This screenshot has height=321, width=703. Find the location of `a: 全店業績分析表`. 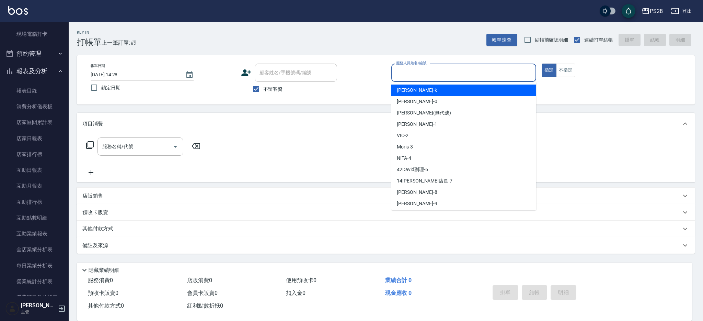

a: 全店業績分析表 is located at coordinates (34, 249).